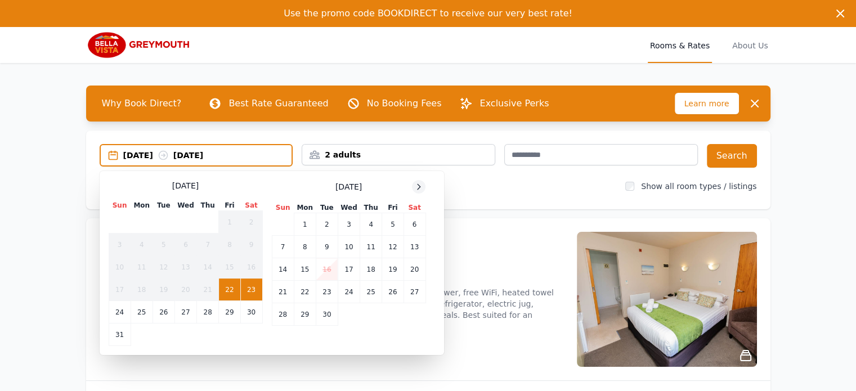 Image resolution: width=856 pixels, height=391 pixels. What do you see at coordinates (732, 156) in the screenshot?
I see `button: Search` at bounding box center [732, 156].